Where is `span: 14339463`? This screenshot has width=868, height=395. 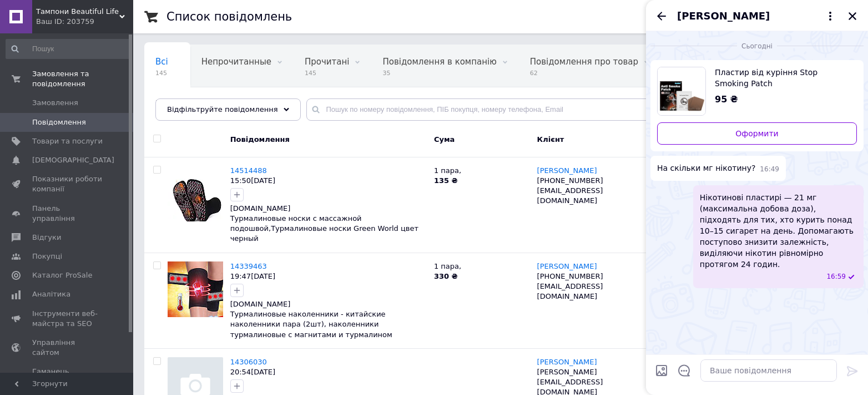 span: 14339463 is located at coordinates (249, 266).